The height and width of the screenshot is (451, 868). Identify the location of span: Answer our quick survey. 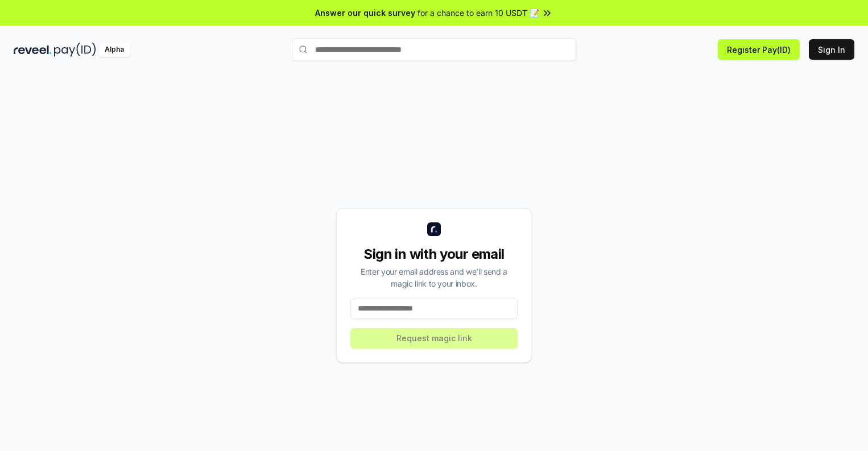
(365, 13).